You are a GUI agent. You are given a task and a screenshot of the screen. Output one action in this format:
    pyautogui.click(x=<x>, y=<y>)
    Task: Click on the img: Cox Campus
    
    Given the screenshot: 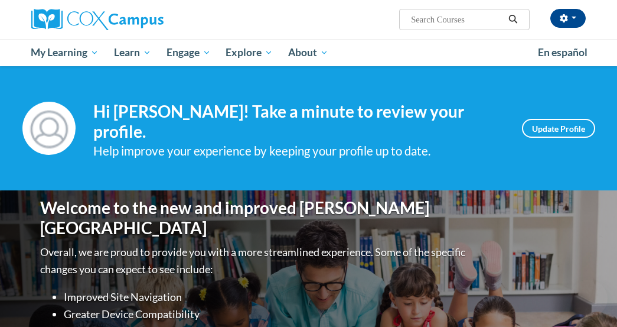 What is the action you would take?
    pyautogui.click(x=97, y=19)
    